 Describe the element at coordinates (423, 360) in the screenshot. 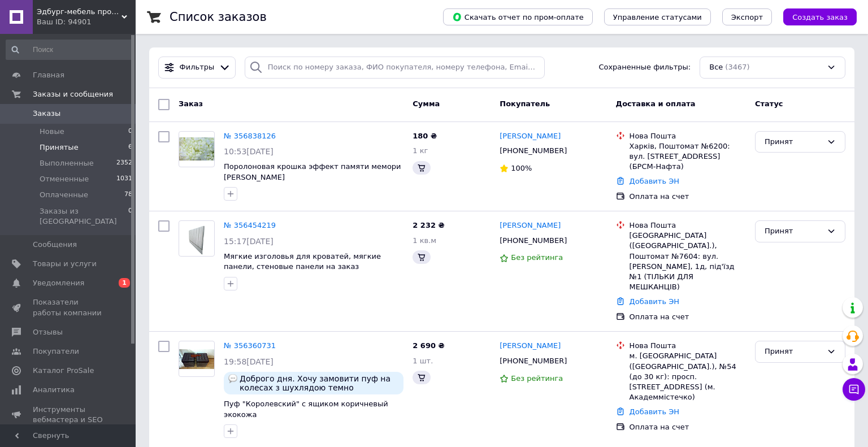

I see `span: 1 шт.` at that location.